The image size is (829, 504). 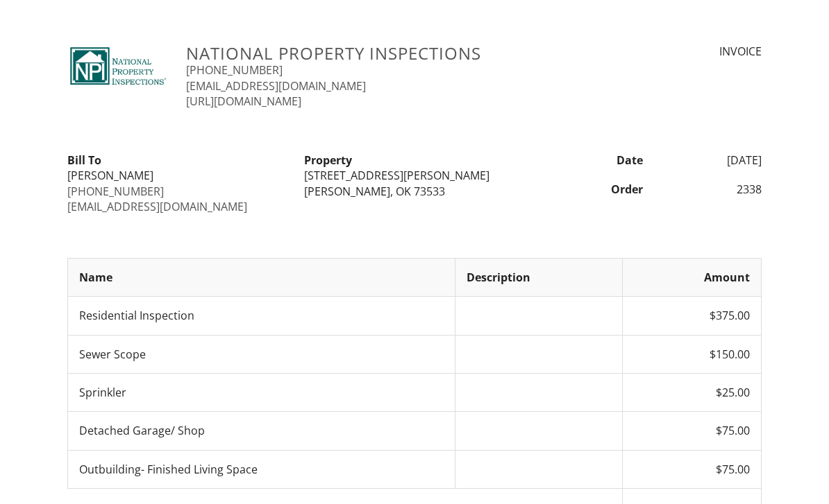 What do you see at coordinates (539, 276) in the screenshot?
I see `th: Description` at bounding box center [539, 276].